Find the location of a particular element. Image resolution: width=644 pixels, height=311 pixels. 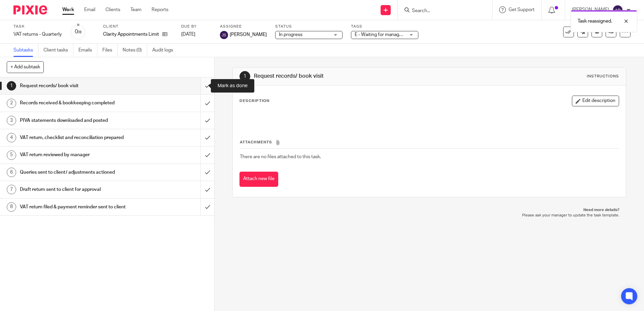

div: Instructions is located at coordinates (603, 76).